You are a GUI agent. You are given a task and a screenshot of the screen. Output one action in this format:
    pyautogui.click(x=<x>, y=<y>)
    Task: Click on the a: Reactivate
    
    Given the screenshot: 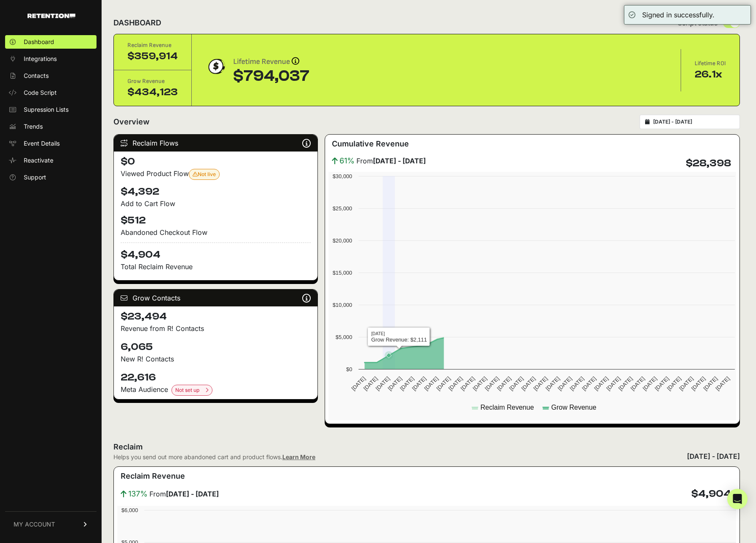 What is the action you would take?
    pyautogui.click(x=50, y=161)
    